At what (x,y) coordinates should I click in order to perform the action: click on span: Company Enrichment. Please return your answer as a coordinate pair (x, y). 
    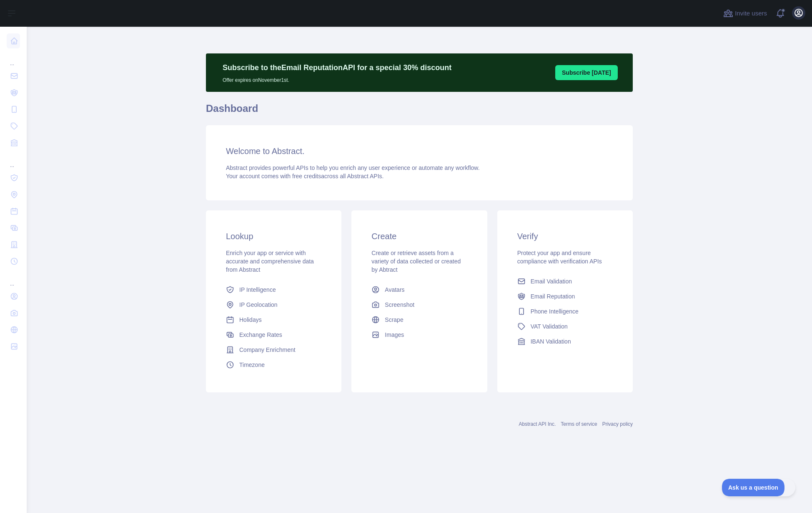
    Looking at the image, I should click on (267, 350).